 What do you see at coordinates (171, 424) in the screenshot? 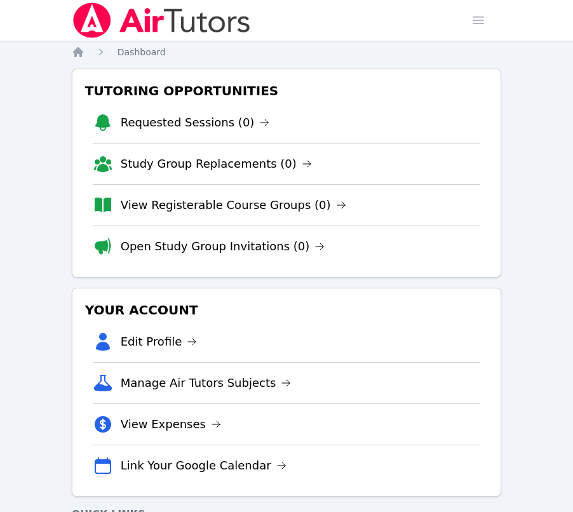
I see `a: View Expenses` at bounding box center [171, 424].